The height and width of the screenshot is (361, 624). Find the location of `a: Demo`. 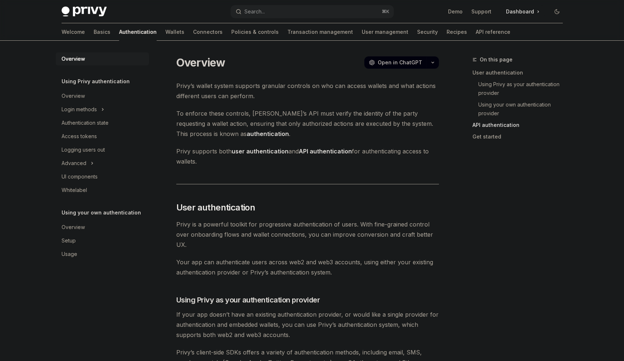

a: Demo is located at coordinates (455, 12).